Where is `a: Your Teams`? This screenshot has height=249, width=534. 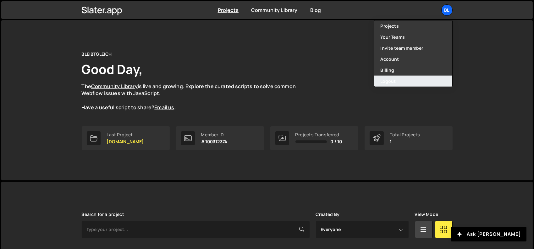 a: Your Teams is located at coordinates (413, 37).